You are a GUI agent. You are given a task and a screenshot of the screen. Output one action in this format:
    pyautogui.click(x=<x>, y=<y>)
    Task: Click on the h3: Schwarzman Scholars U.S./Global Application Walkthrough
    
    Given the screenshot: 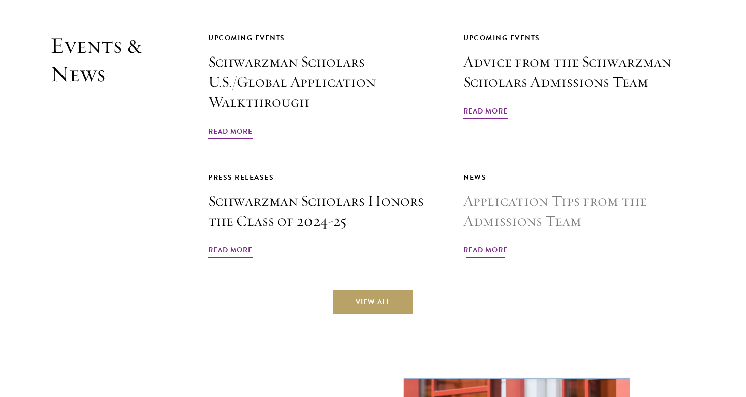 What is the action you would take?
    pyautogui.click(x=324, y=82)
    